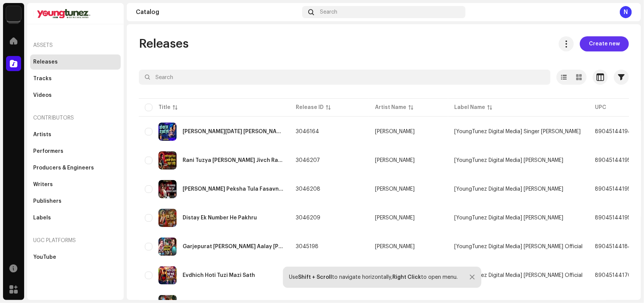  What do you see at coordinates (470, 107) in the screenshot?
I see `div: Label Name` at bounding box center [470, 107].